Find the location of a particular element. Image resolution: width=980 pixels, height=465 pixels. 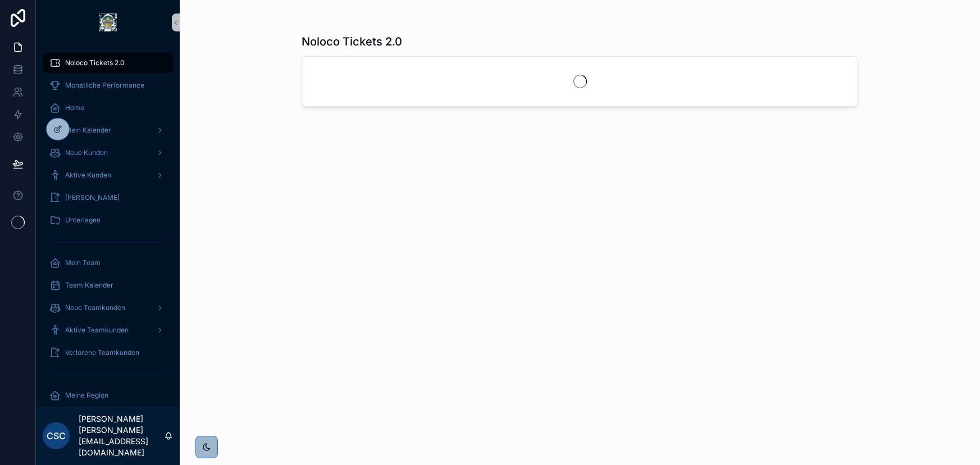

span: Aktive Kunden is located at coordinates (88, 175).